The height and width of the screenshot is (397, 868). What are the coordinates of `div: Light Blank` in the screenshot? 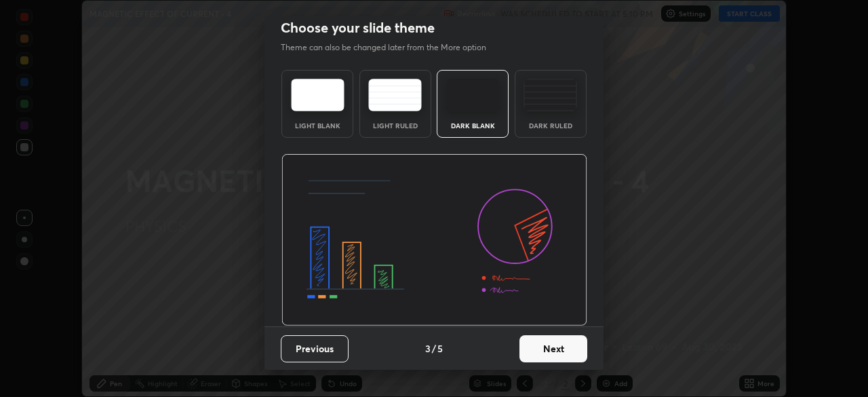 It's located at (317, 125).